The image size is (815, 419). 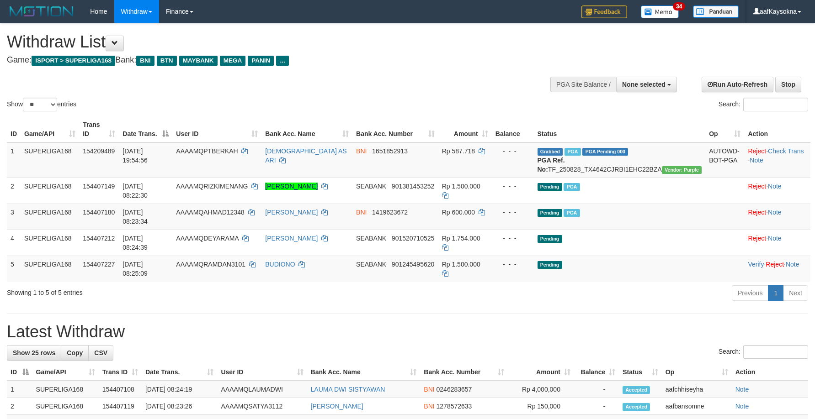 I want to click on span: AAAAMQRIZKIMENANG, so click(x=212, y=186).